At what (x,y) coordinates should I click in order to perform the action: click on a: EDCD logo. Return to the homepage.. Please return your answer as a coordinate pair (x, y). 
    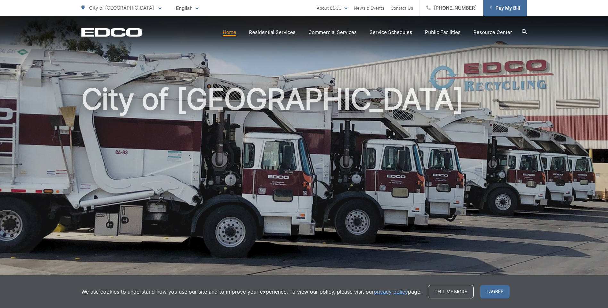
    Looking at the image, I should click on (112, 32).